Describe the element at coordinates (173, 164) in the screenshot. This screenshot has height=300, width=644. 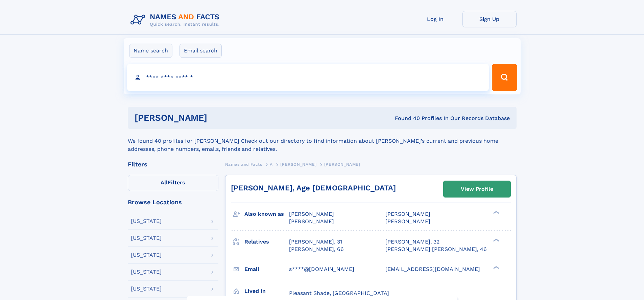
I see `div: Filters` at that location.